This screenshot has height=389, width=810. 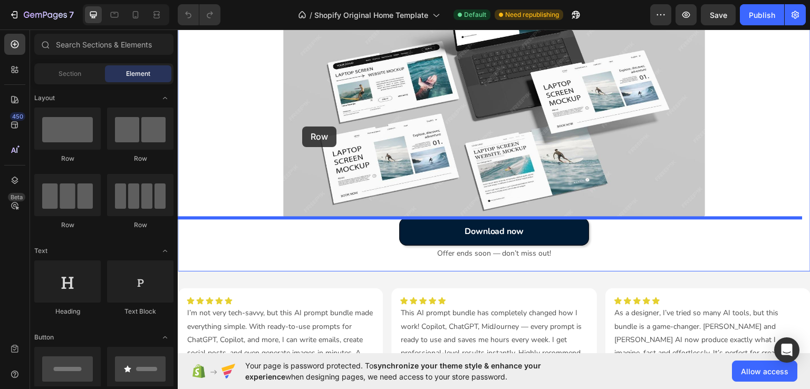 What do you see at coordinates (765, 371) in the screenshot?
I see `span: Allow access` at bounding box center [765, 371].